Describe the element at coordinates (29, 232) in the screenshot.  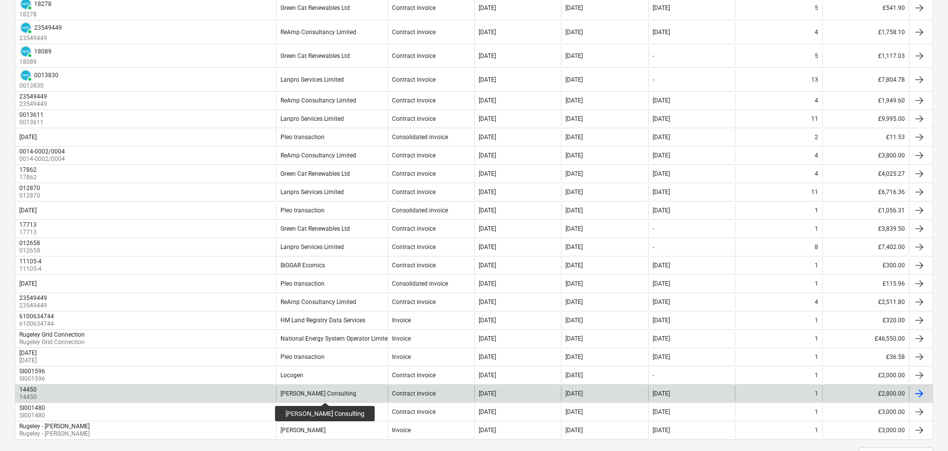
I see `p: 17713` at that location.